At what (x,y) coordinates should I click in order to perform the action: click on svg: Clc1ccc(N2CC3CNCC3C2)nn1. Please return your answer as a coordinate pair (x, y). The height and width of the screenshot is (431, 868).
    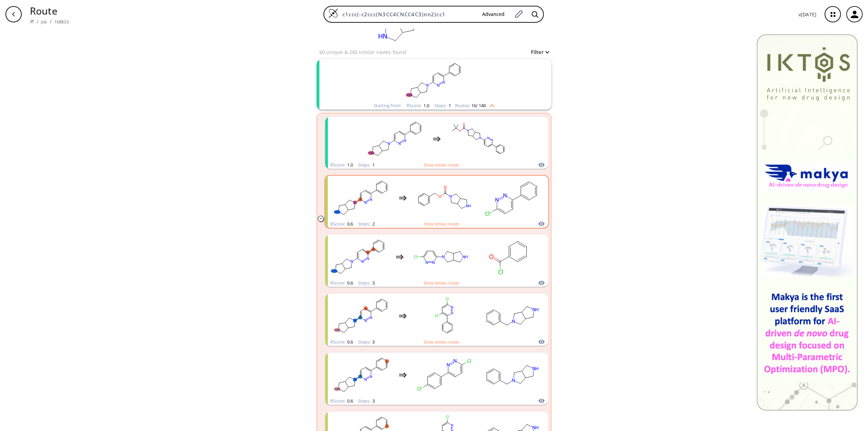
    Looking at the image, I should click on (441, 257).